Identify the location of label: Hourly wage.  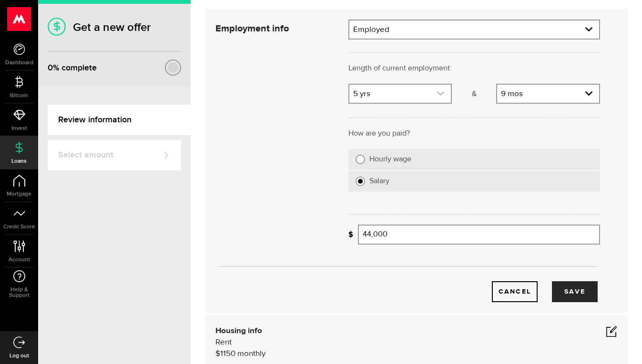
(481, 159).